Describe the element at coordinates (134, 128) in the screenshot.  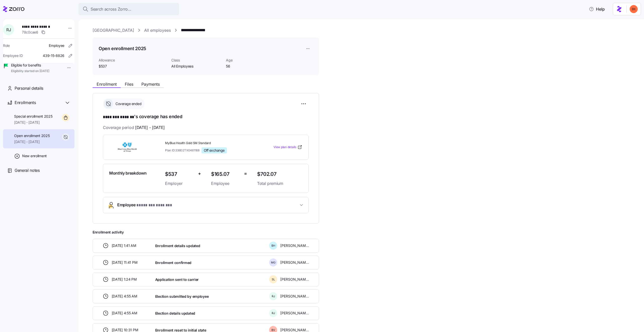
I see `span: Coverage period` at that location.